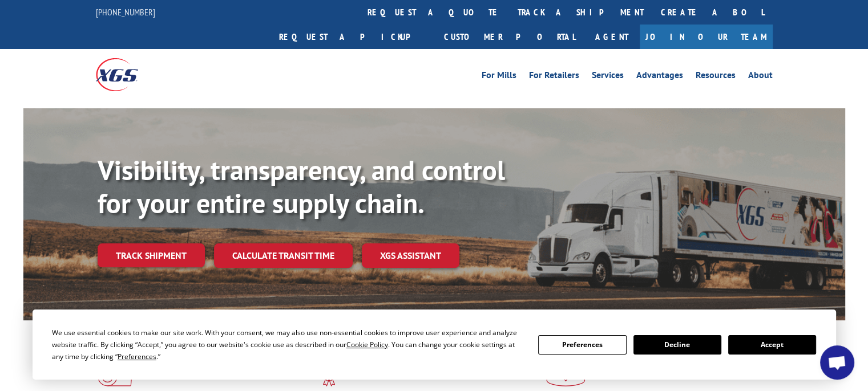  I want to click on button: Preferences, so click(582, 345).